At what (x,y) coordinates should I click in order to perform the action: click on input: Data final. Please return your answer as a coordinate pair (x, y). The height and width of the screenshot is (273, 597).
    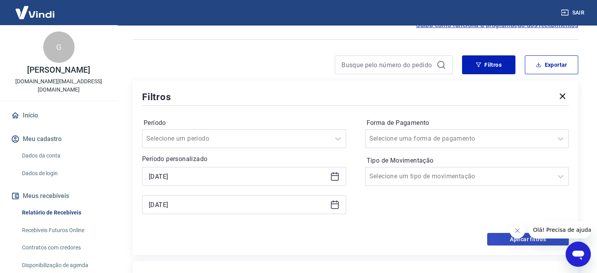
    Looking at the image, I should click on (238, 204).